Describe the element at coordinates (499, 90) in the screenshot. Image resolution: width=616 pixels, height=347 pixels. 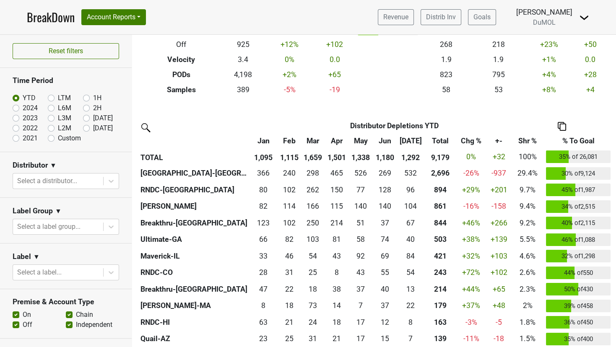
I see `td: 53` at that location.